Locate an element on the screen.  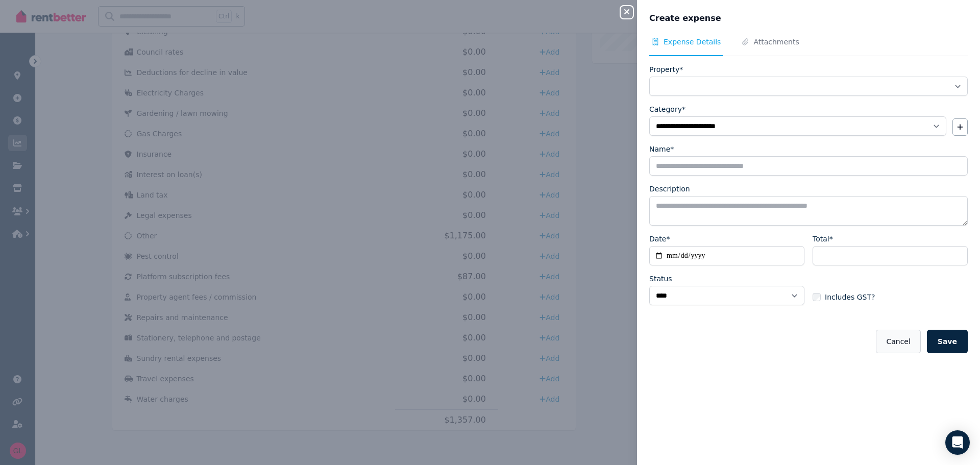
span: Attachments is located at coordinates (776, 42).